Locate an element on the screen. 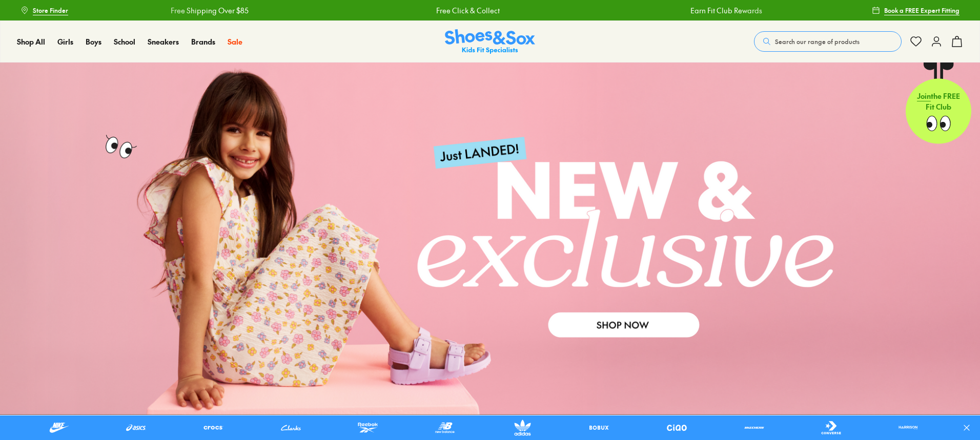 This screenshot has height=440, width=980. a: Sale is located at coordinates (235, 42).